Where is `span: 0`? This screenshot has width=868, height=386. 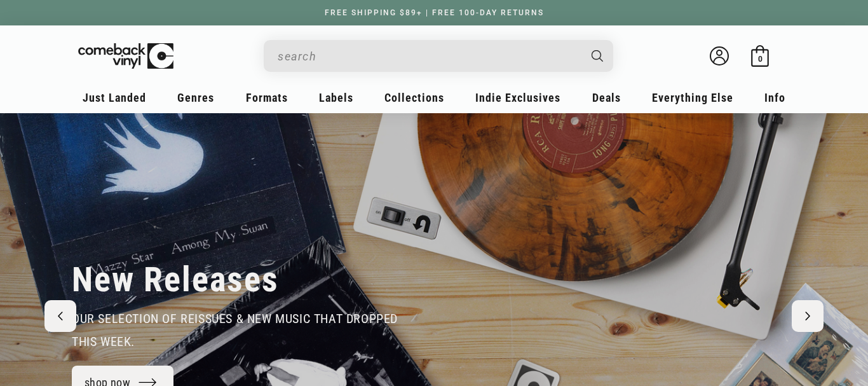
span: 0 is located at coordinates (760, 59).